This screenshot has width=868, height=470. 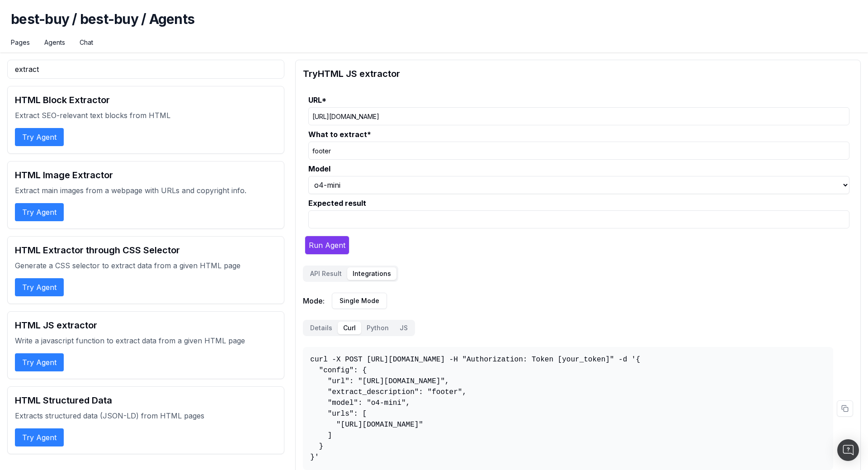 What do you see at coordinates (371, 273) in the screenshot?
I see `button: Integrations` at bounding box center [371, 273].